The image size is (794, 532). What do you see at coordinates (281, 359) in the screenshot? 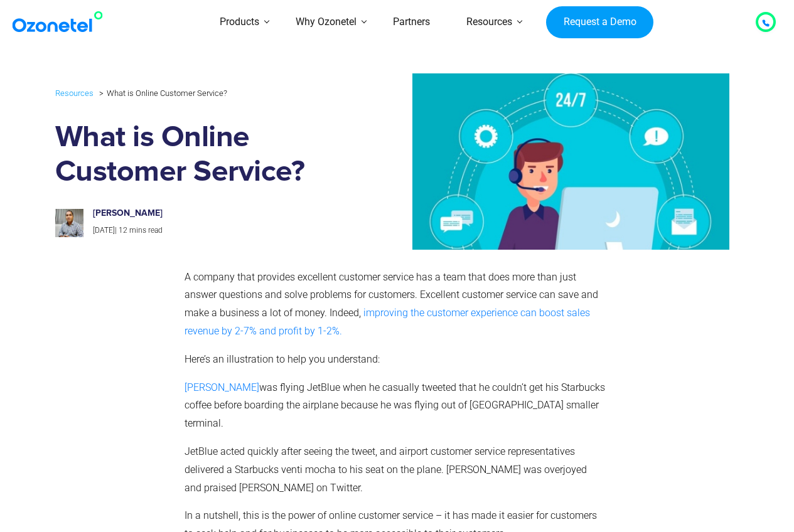
I see `span: Here’s an illustration to help you understand:` at bounding box center [281, 359].